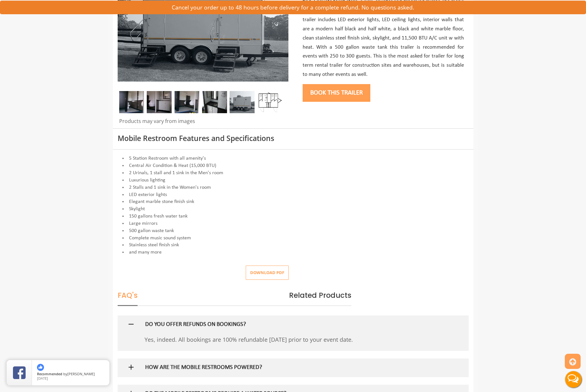 This screenshot has height=392, width=586. What do you see at coordinates (293, 180) in the screenshot?
I see `li: Luxurious lighting` at bounding box center [293, 180].